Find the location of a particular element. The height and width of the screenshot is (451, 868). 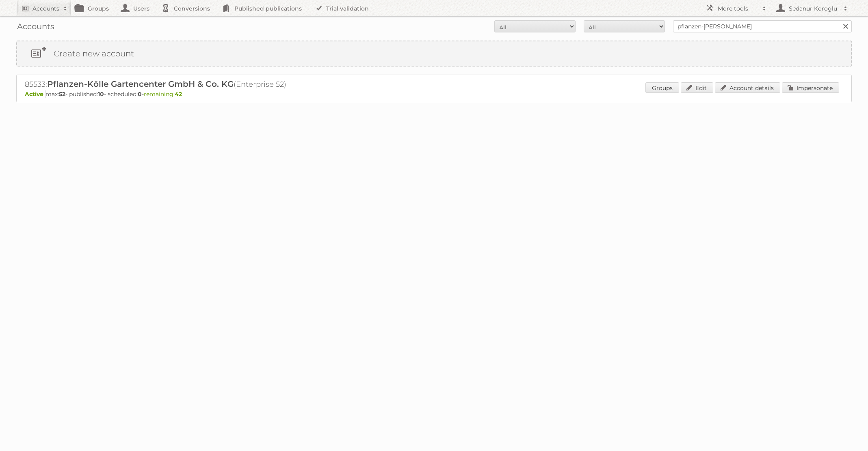

a: Account details is located at coordinates (748, 88).